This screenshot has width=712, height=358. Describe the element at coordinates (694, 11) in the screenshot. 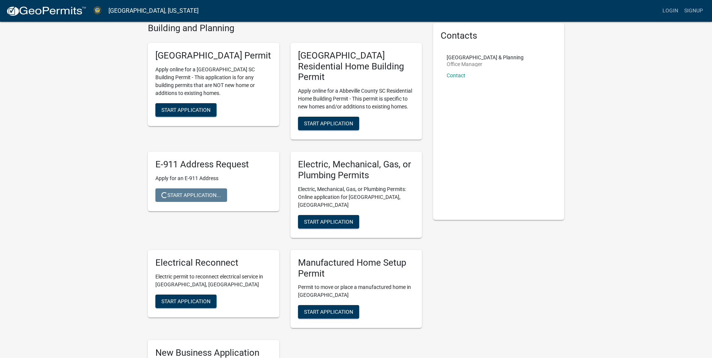

I see `a: Signup` at that location.